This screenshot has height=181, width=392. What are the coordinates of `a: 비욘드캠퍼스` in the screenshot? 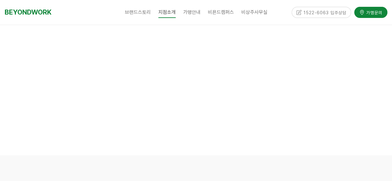 It's located at (221, 12).